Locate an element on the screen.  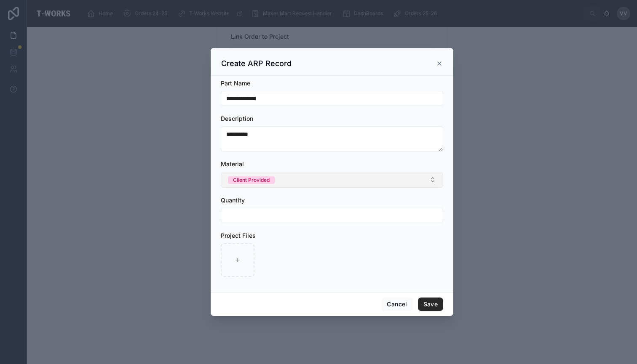
span: Part Name is located at coordinates (236, 83).